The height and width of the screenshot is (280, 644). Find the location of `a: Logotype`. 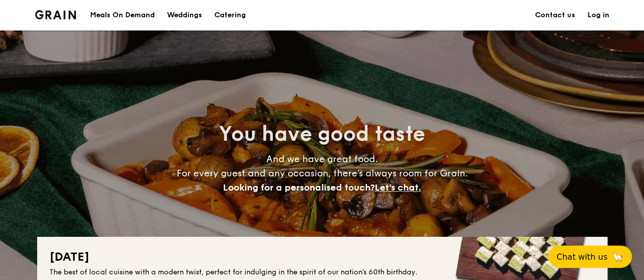

a: Logotype is located at coordinates (56, 15).